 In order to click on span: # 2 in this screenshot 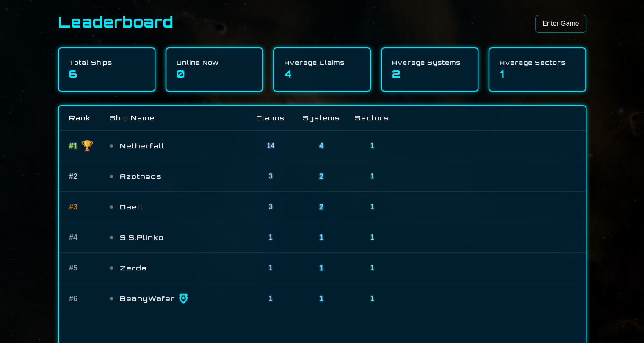, I will do `click(73, 176)`.